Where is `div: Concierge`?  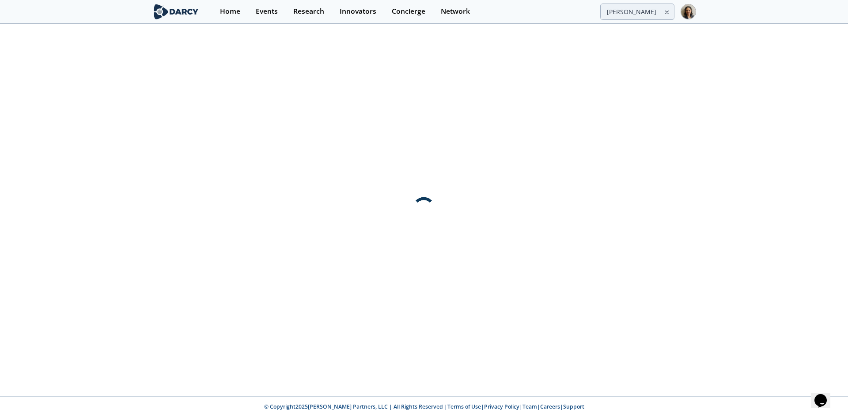
div: Concierge is located at coordinates (408, 11).